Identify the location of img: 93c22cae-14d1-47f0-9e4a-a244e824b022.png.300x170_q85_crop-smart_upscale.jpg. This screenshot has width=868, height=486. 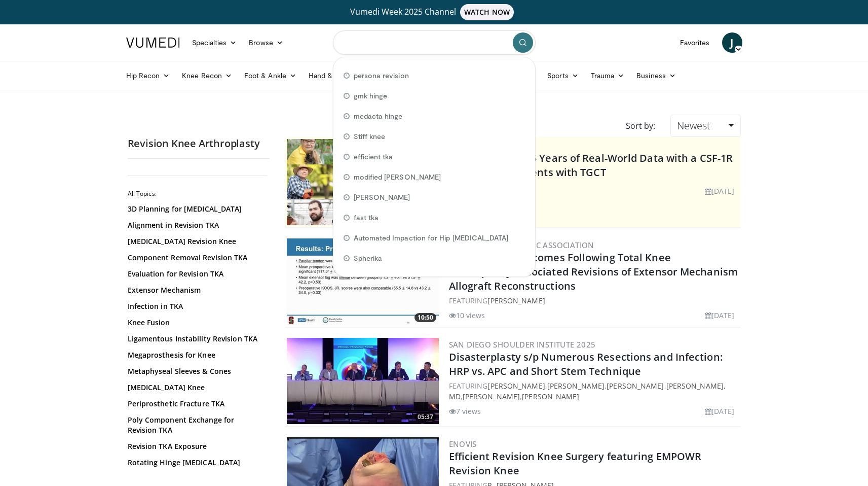
(363, 182).